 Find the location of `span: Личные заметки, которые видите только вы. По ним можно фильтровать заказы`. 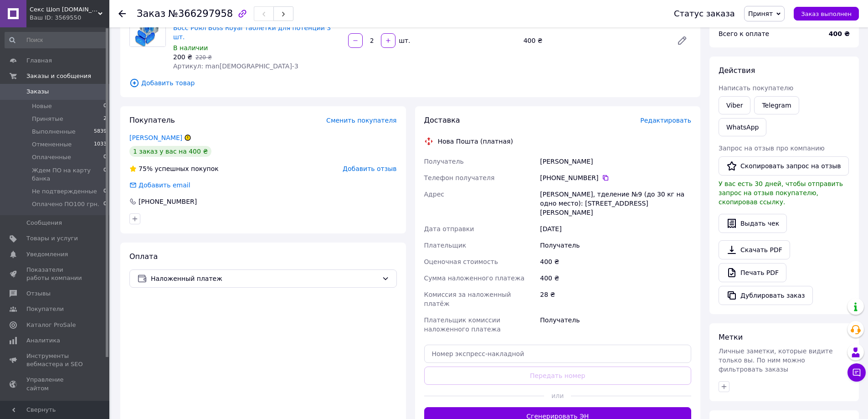

span: Личные заметки, которые видите только вы. По ним можно фильтровать заказы is located at coordinates (775, 360).